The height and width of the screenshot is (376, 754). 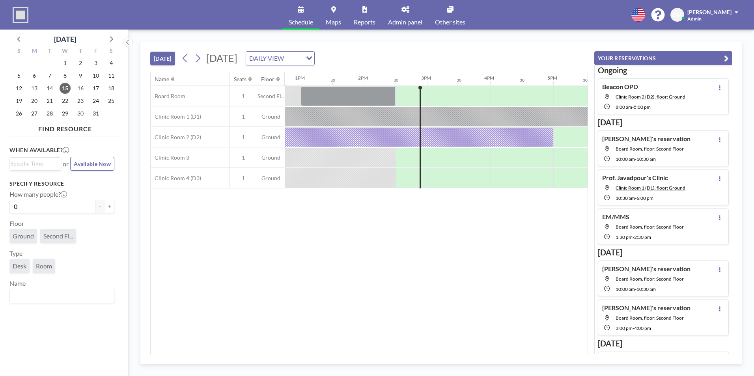 What do you see at coordinates (19, 114) in the screenshot?
I see `span: Sunday, October 26, 2025` at bounding box center [19, 114].